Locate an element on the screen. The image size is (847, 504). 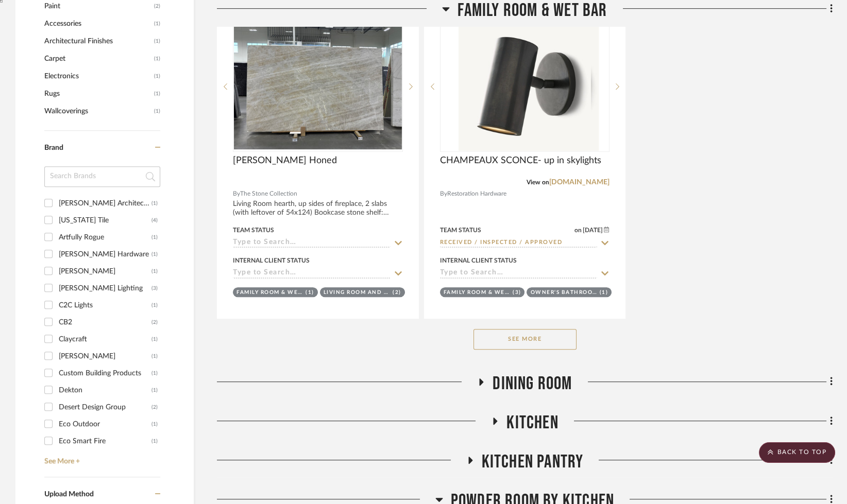
scroll-to-top-button: BACK TO TOP is located at coordinates (797, 452).